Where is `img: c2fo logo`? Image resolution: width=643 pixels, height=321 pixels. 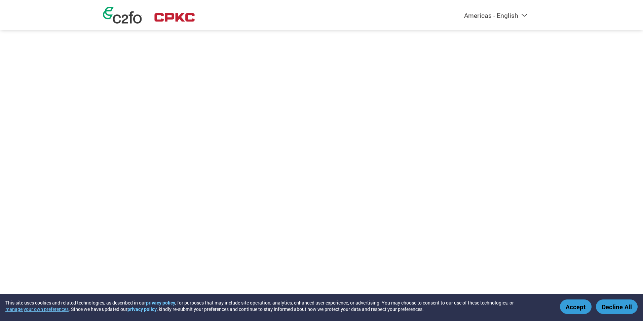 img: c2fo logo is located at coordinates (122, 15).